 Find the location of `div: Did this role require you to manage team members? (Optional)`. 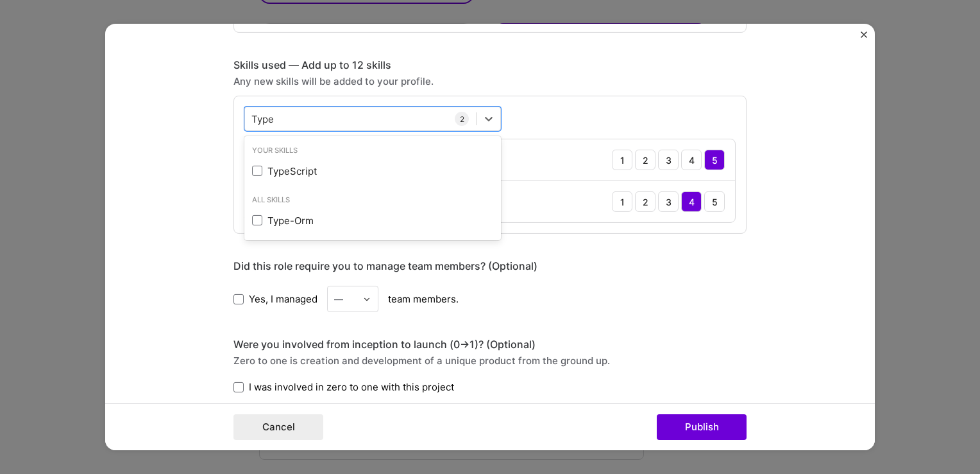

div: Did this role require you to manage team members? (Optional) is located at coordinates (490, 266).